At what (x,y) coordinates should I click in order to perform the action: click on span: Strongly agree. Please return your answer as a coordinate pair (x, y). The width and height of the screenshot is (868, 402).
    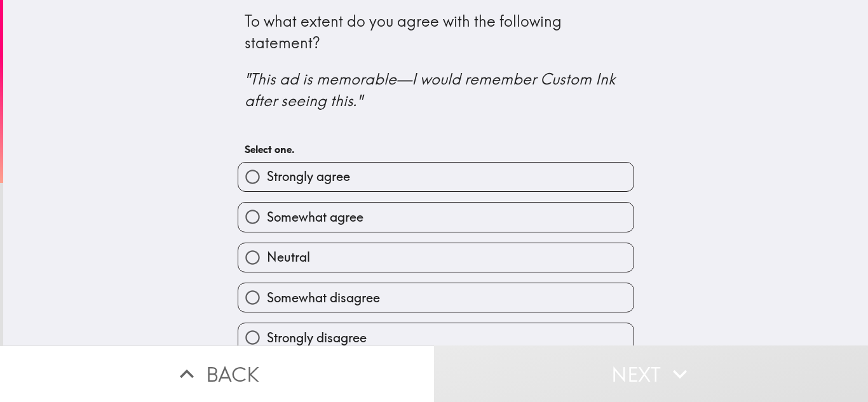
    Looking at the image, I should click on (308, 177).